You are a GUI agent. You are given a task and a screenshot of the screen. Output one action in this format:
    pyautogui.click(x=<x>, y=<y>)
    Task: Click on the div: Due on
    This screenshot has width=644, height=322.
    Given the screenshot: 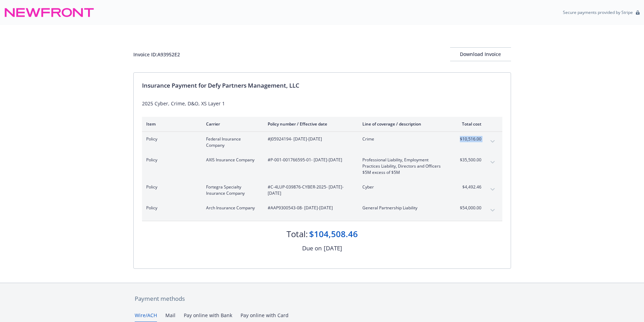 What is the action you would take?
    pyautogui.click(x=312, y=248)
    